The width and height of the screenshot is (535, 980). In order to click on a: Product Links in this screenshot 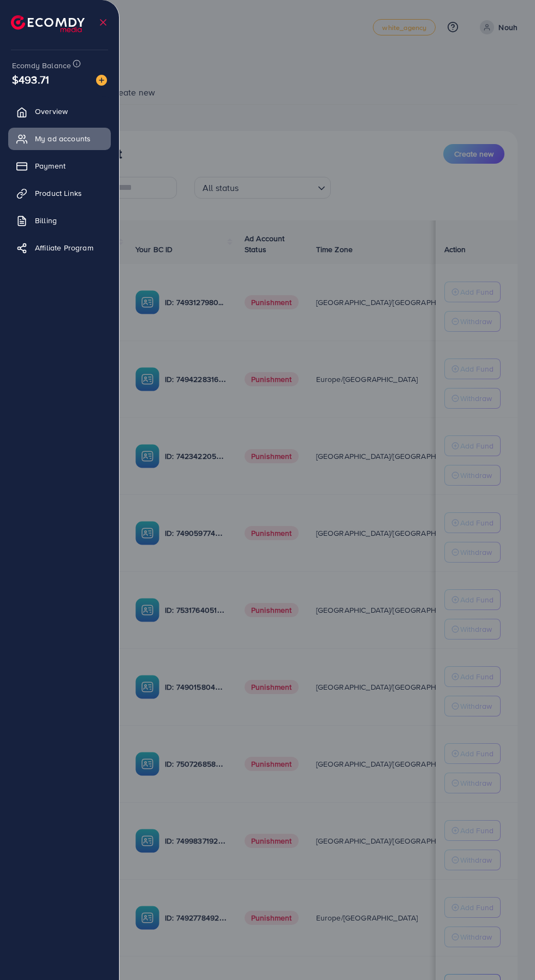, I will do `click(60, 193)`.